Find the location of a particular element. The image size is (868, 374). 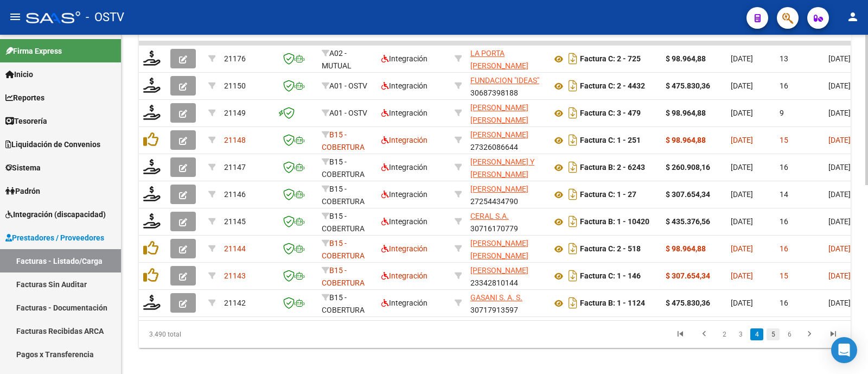

span: 21144 is located at coordinates (235, 248).